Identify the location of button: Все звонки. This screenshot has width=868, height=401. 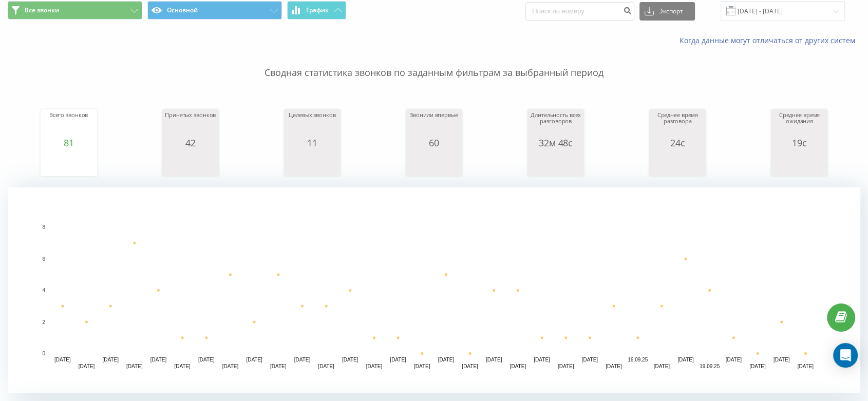
(75, 10).